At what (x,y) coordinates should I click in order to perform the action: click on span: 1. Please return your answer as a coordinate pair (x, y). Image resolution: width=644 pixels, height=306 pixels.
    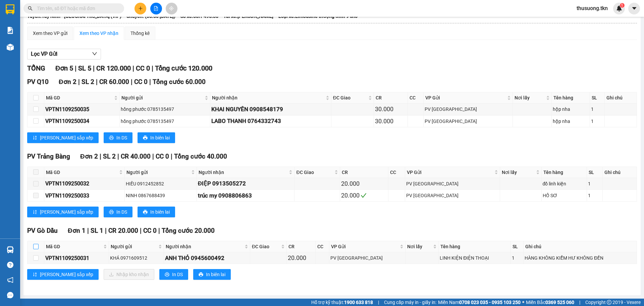
    Looking at the image, I should click on (622, 6).